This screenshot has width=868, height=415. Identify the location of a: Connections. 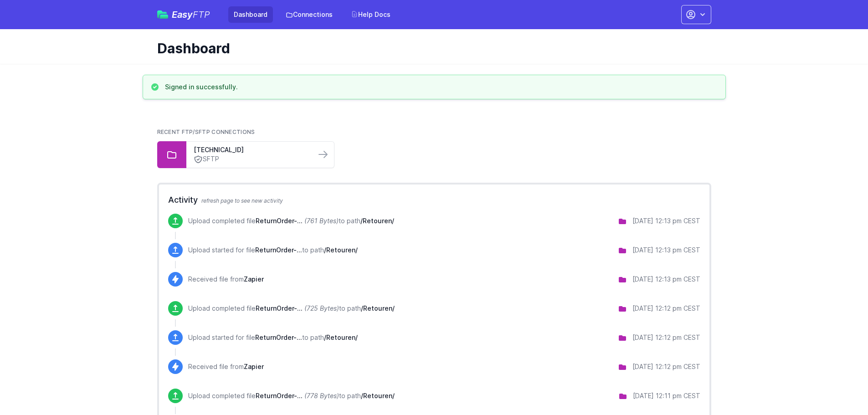
(309, 15).